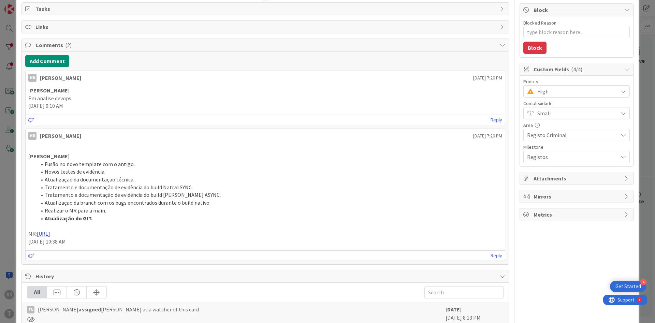 This screenshot has height=323, width=655. I want to click on span: Block, so click(577, 10).